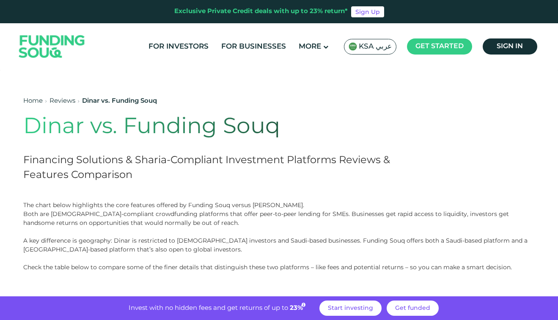  I want to click on span: KSA عربي, so click(375, 47).